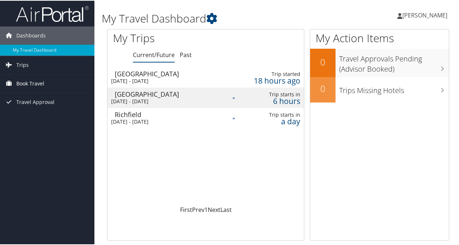  Describe the element at coordinates (380, 37) in the screenshot. I see `h1: My Action Items` at that location.